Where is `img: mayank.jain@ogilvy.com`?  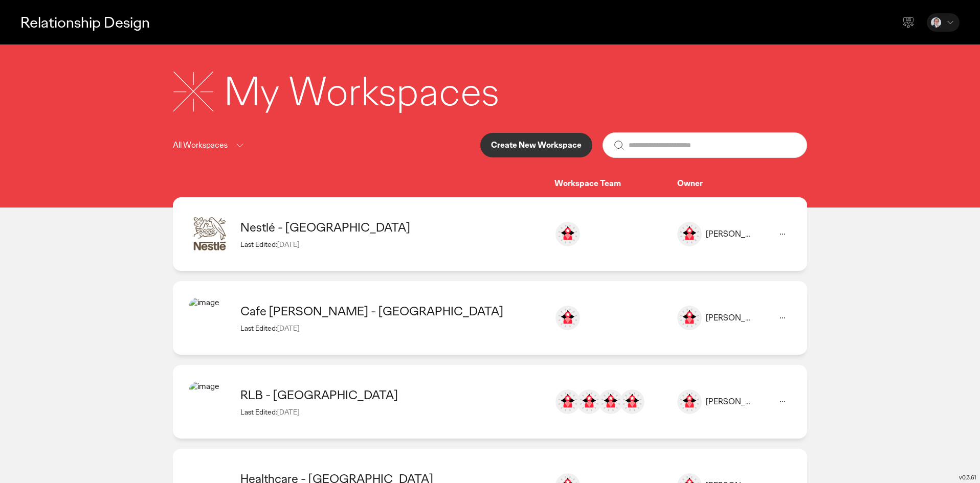
img: mayank.jain@ogilvy.com is located at coordinates (568, 234).